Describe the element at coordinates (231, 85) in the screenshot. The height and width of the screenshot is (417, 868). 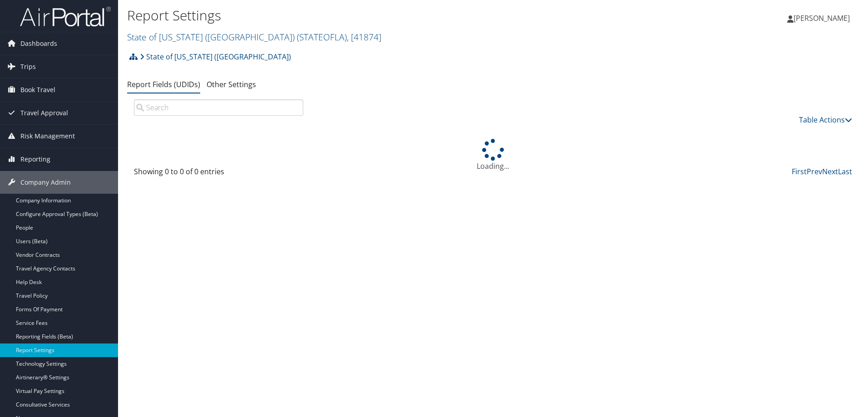
I see `a: Other Settings` at that location.